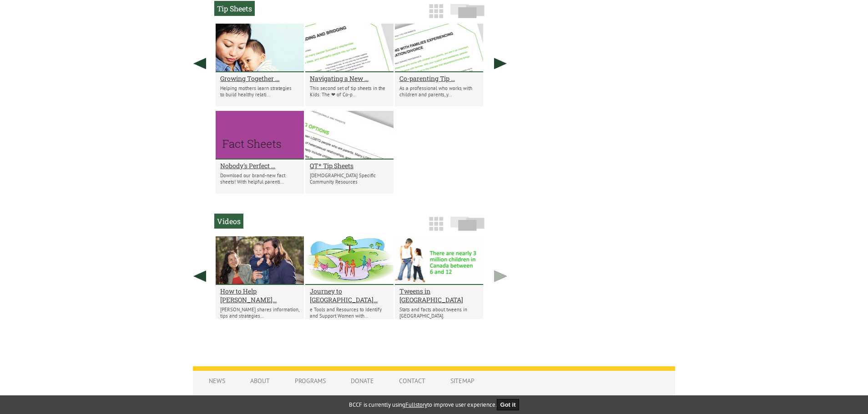 The image size is (868, 414). What do you see at coordinates (349, 78) in the screenshot?
I see `h2: Navigating a New ...` at bounding box center [349, 78].